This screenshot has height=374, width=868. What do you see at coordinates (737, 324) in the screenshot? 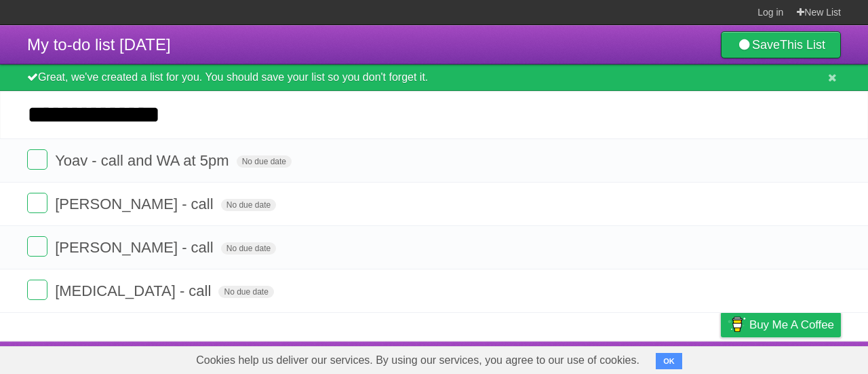
I see `img: Buy me a coffee` at bounding box center [737, 324].